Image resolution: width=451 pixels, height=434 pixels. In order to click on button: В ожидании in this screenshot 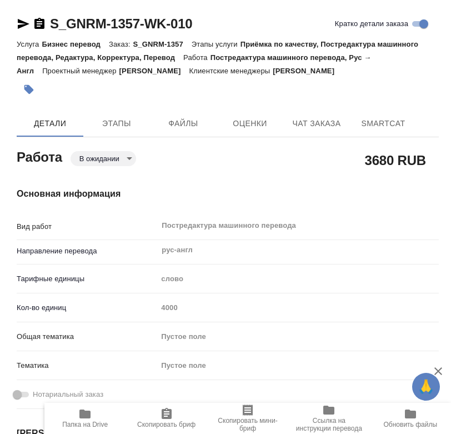, I will do `click(99, 158)`.